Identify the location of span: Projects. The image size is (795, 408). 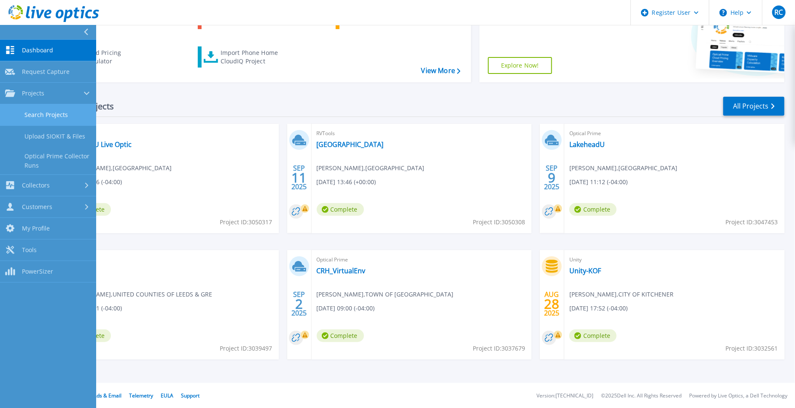
(33, 93).